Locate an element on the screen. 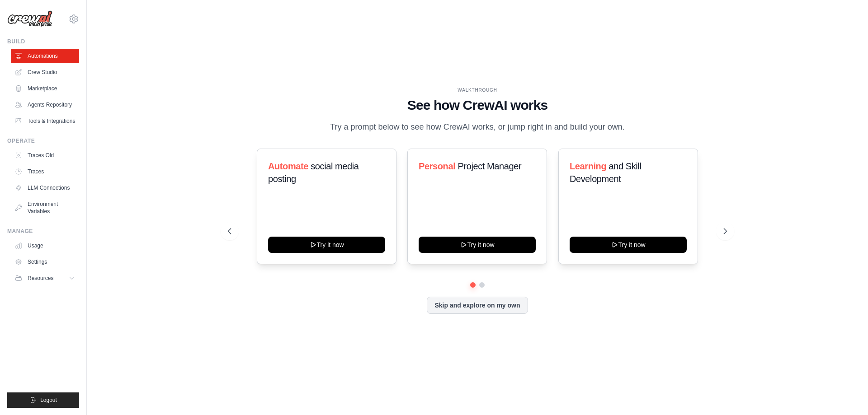 This screenshot has width=868, height=415. a: Environment Variables is located at coordinates (45, 208).